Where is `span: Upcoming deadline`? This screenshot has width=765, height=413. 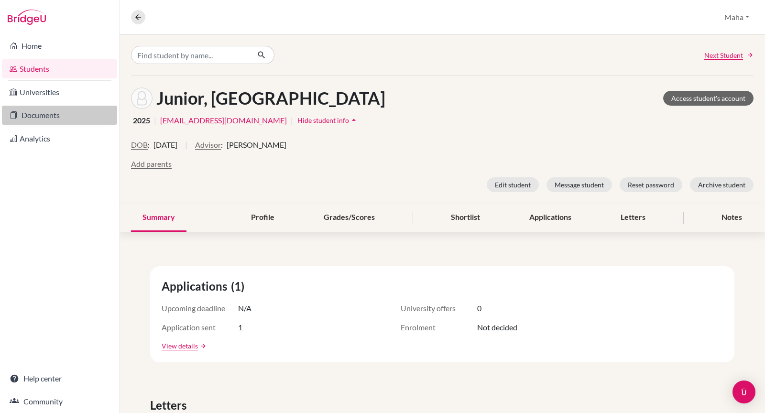 span: Upcoming deadline is located at coordinates (200, 308).